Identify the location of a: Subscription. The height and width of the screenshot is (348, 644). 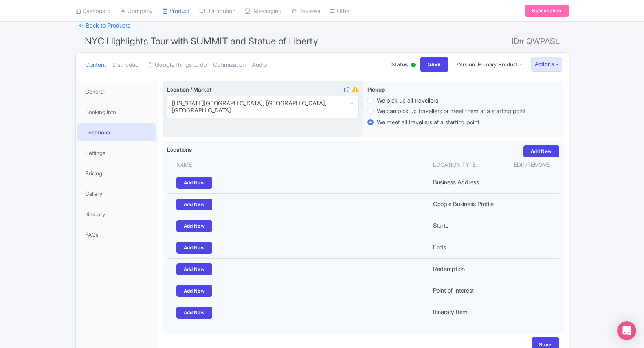
(547, 10).